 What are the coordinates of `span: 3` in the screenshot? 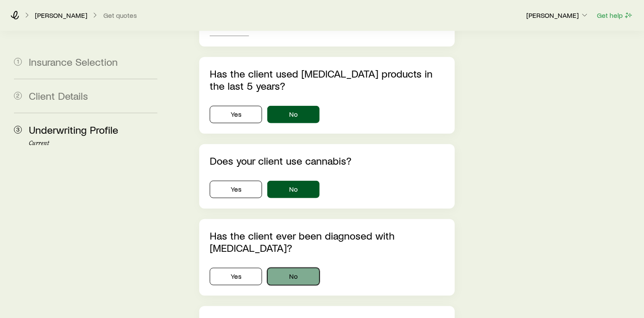 It's located at (18, 130).